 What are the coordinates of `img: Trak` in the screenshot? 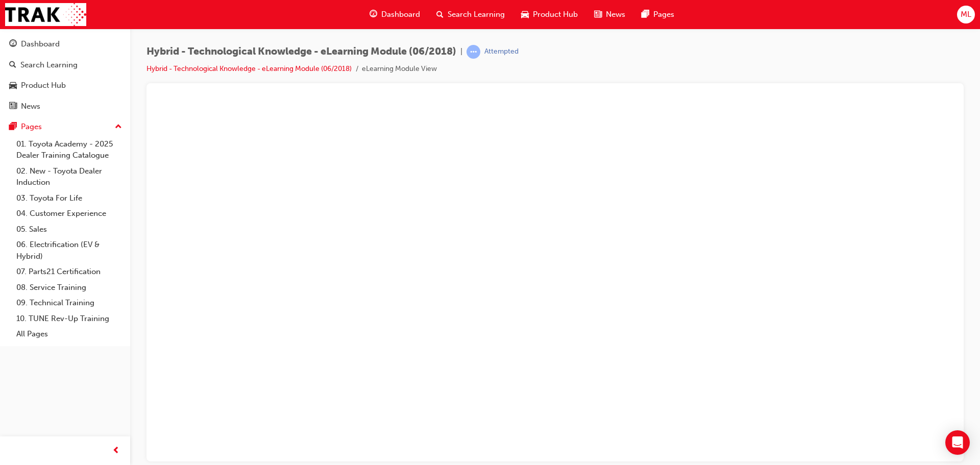 It's located at (45, 14).